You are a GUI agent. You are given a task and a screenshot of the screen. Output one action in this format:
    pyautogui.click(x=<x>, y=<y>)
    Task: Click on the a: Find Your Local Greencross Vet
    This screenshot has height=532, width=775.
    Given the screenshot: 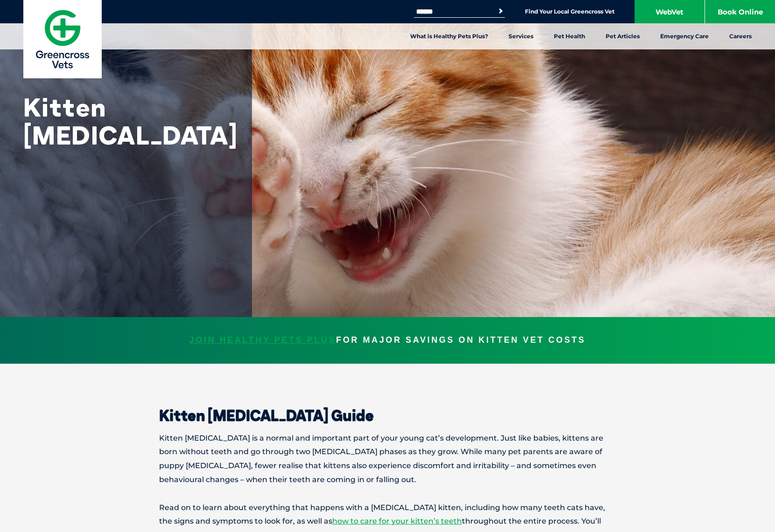 What is the action you would take?
    pyautogui.click(x=570, y=12)
    